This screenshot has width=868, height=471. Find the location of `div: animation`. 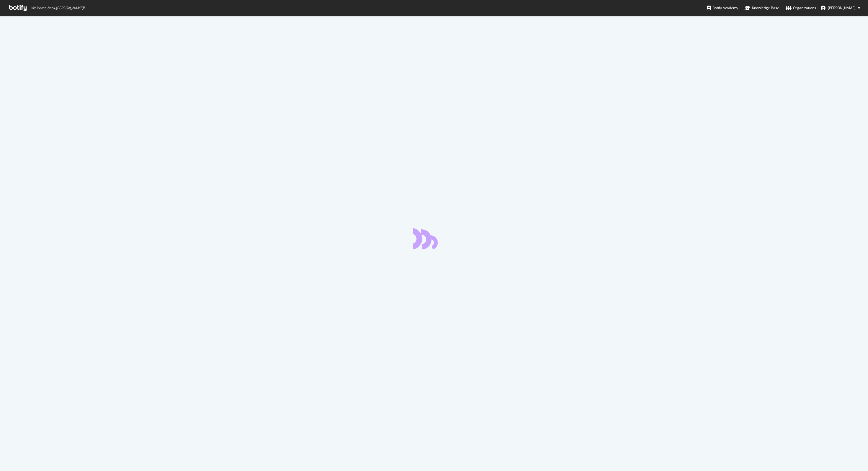

div: animation is located at coordinates (434, 239).